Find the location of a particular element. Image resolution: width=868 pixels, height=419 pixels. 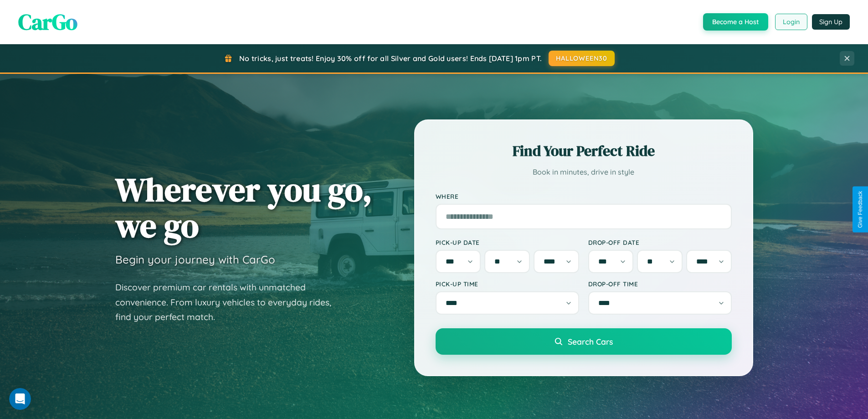

h1: Wherever you go, we go is located at coordinates (244, 207).